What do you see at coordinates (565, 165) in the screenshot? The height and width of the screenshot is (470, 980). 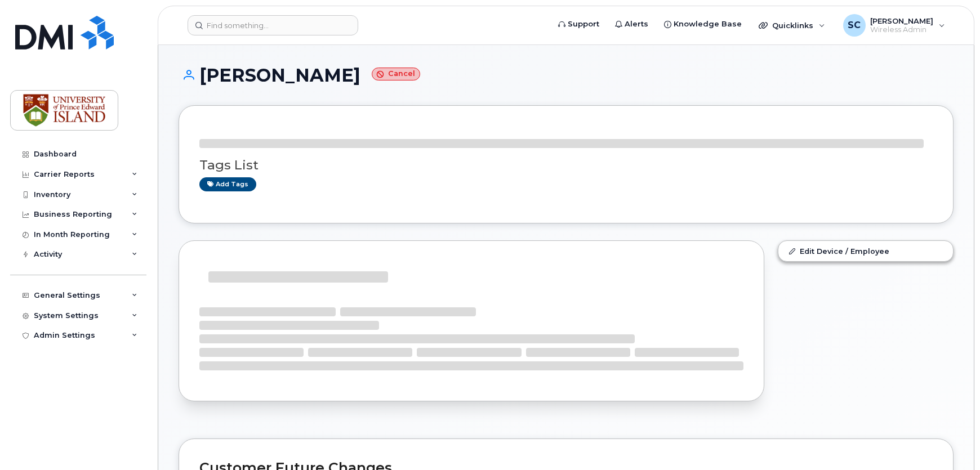 I see `h3: Tags List` at bounding box center [565, 165].